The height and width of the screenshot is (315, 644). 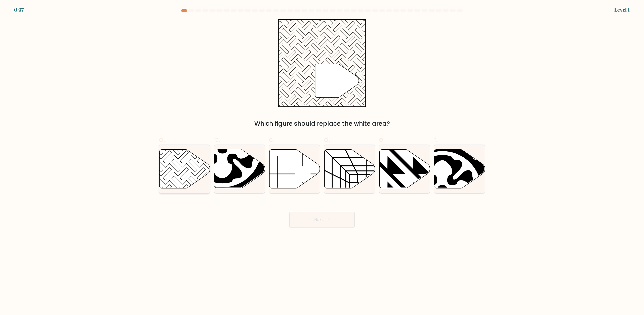 What do you see at coordinates (272, 139) in the screenshot?
I see `span: c.` at bounding box center [272, 139].